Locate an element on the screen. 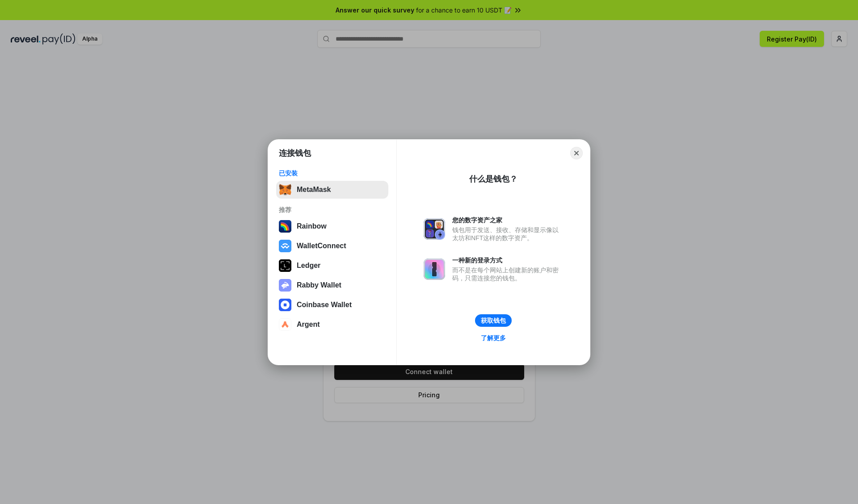  div: 获取钱包 is located at coordinates (493, 321).